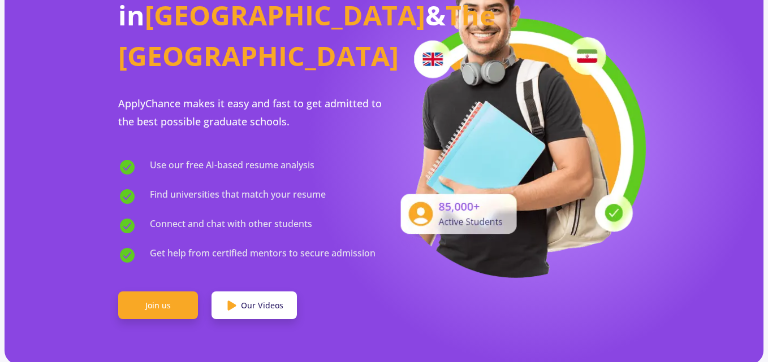  Describe the element at coordinates (158, 306) in the screenshot. I see `a: Join us` at that location.